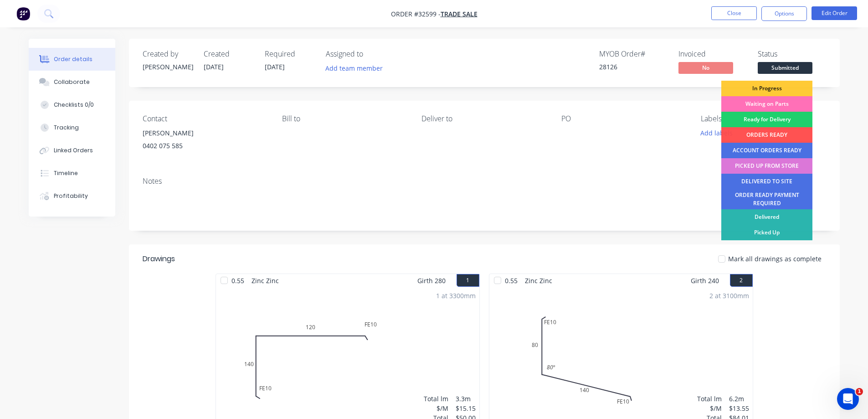 This screenshot has width=868, height=419. I want to click on button: Profitability, so click(72, 196).